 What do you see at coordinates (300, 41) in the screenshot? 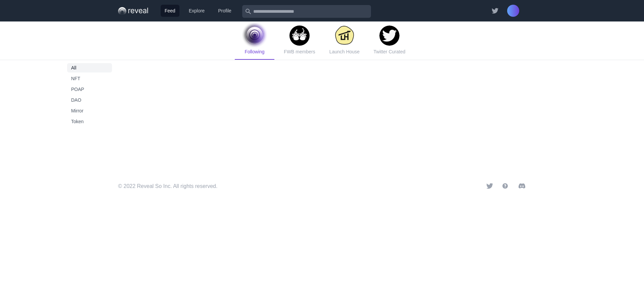
I see `a: FWB members` at bounding box center [300, 41].